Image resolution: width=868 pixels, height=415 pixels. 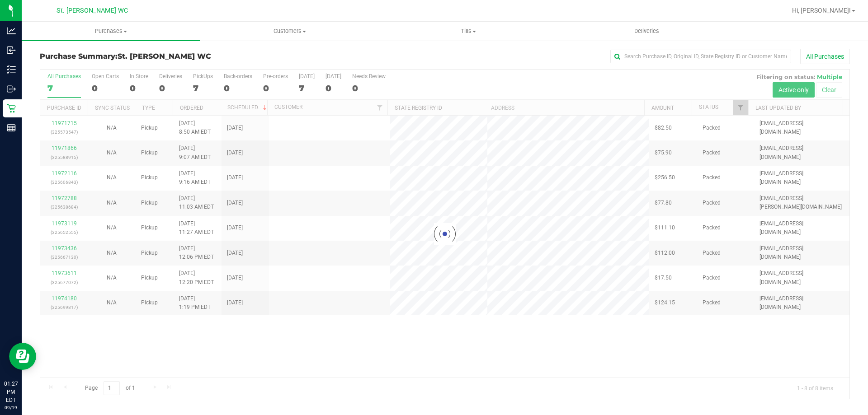 I want to click on p: 01:27 PM EDT, so click(x=11, y=393).